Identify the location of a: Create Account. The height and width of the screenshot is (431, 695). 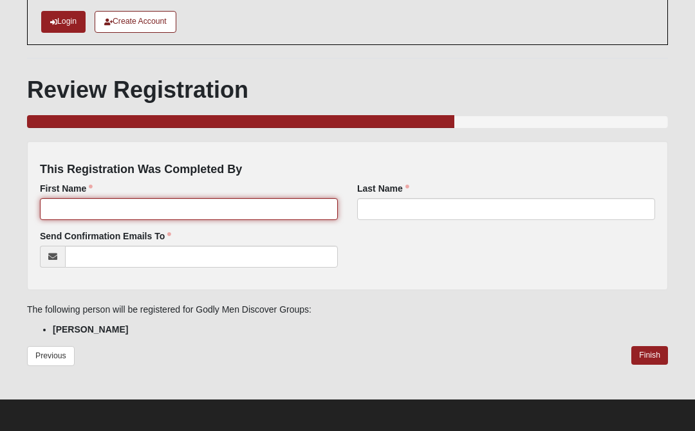
(135, 21).